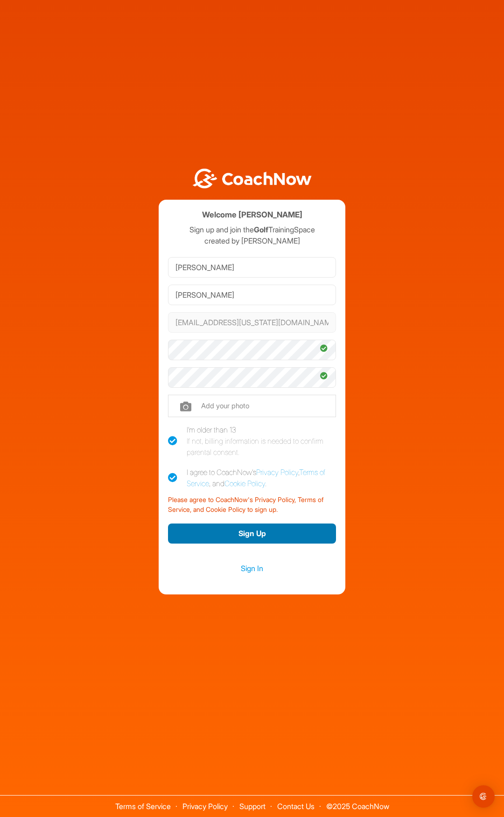  I want to click on a: Contact Us, so click(296, 806).